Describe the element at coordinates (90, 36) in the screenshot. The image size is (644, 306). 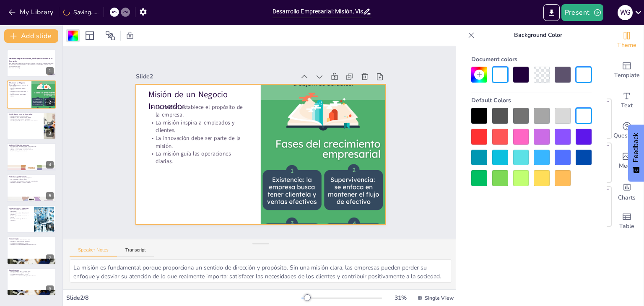
I see `div: Layout` at that location.